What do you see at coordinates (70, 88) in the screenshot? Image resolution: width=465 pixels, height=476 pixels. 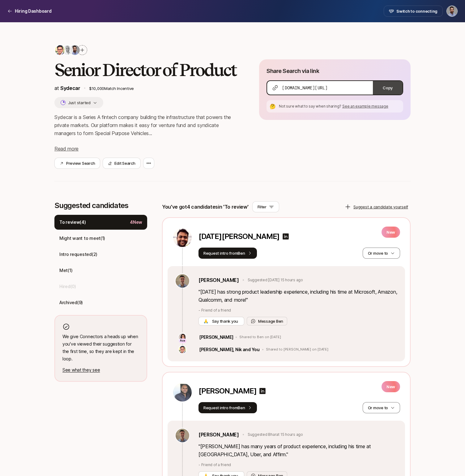 I see `a: Sydecar` at bounding box center [70, 88].